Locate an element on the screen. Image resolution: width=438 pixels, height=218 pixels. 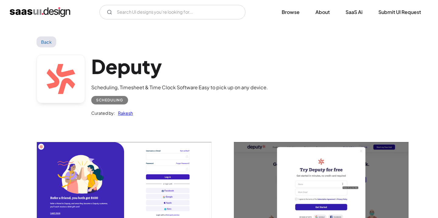
form: Email Form is located at coordinates (172, 12).